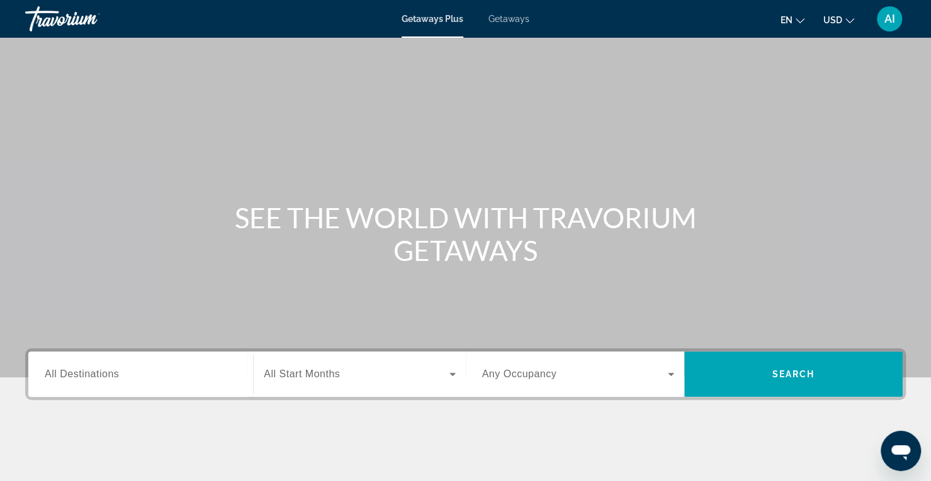  What do you see at coordinates (465, 374) in the screenshot?
I see `div: Search widget` at bounding box center [465, 374].